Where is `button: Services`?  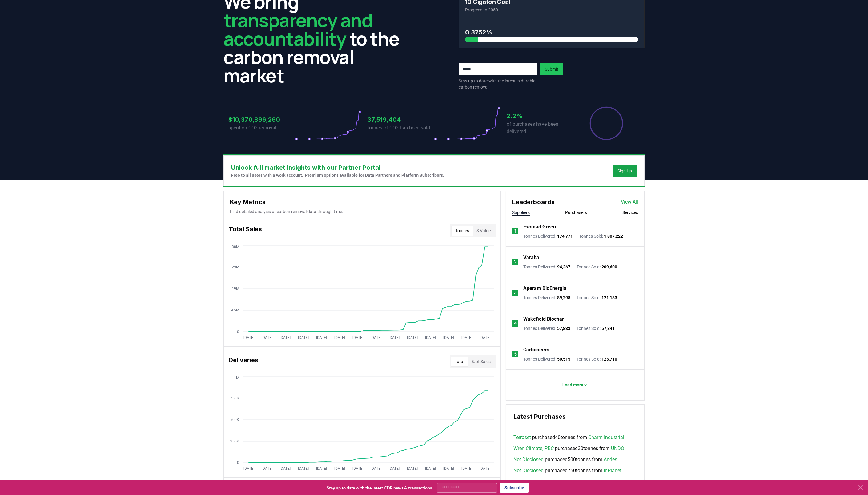 button: Services is located at coordinates (630, 213).